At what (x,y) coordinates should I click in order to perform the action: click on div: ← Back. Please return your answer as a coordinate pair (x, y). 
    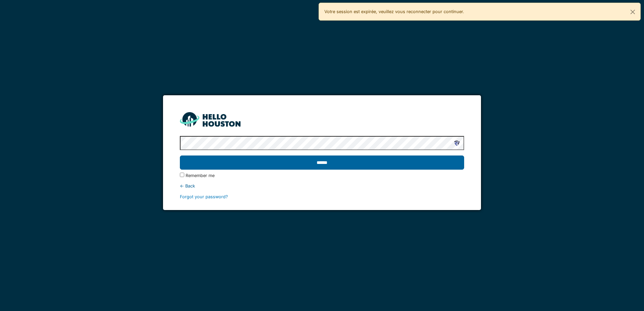
    Looking at the image, I should click on (322, 186).